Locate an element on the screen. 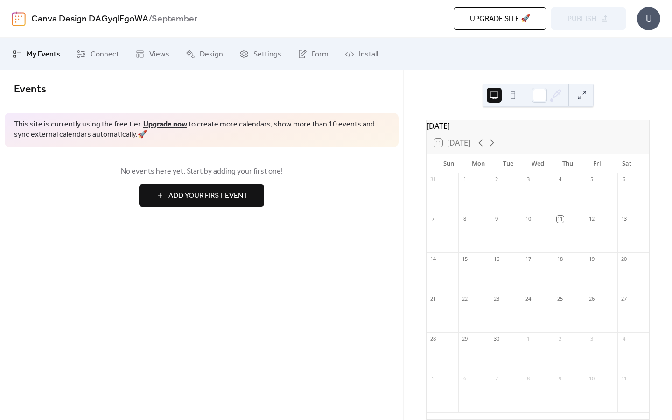  div: 12 is located at coordinates (591, 219).